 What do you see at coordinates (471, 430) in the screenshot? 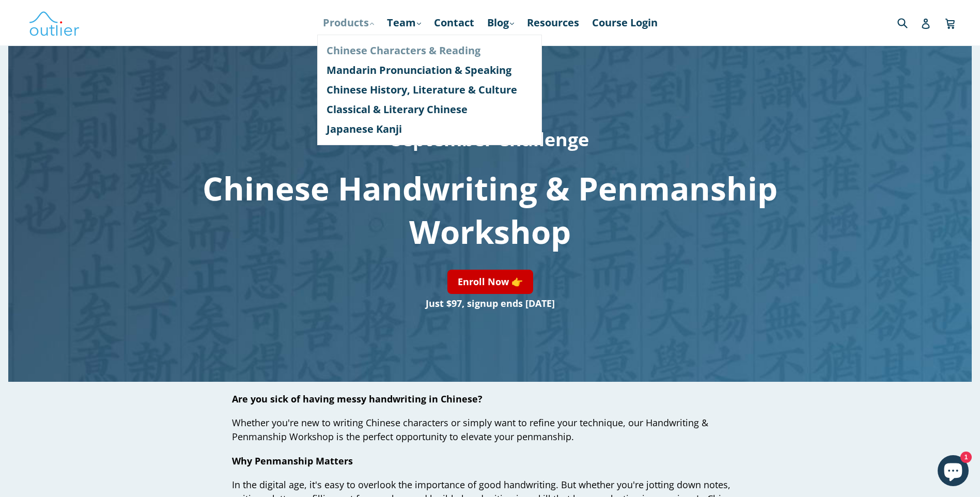
I see `span: Whether you're new to writing Chinese characters or simply want to refine your technique, our Han...` at bounding box center [471, 430].